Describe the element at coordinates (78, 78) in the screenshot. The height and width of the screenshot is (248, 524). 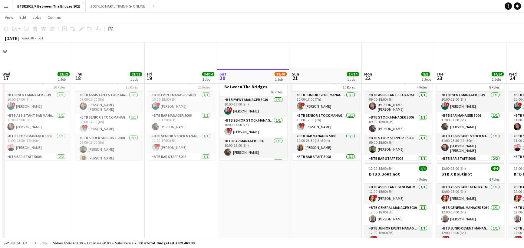
I see `span: 18` at that location.